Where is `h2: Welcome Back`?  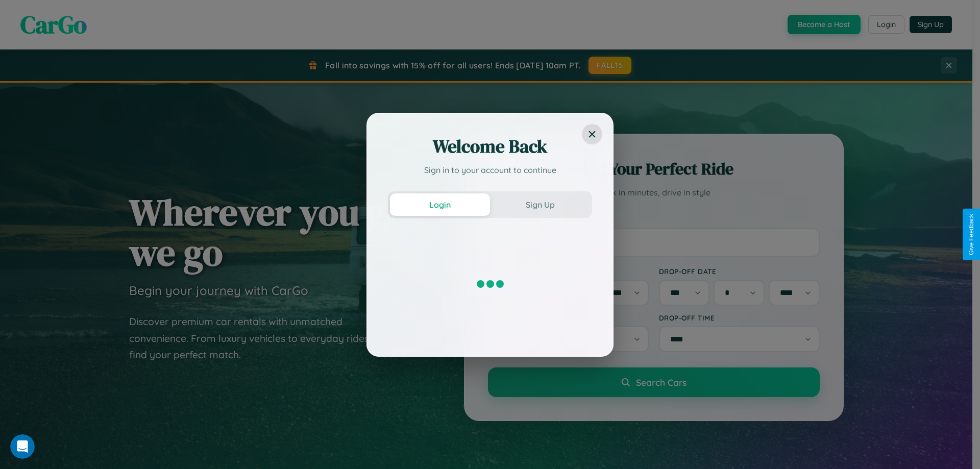 h2: Welcome Back is located at coordinates (490, 147).